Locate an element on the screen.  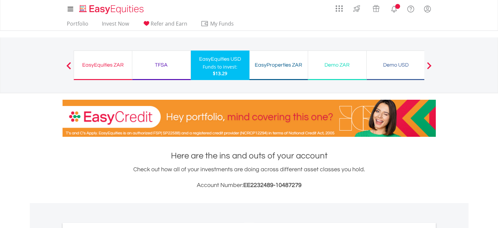
div: EasyProperties ZAR is located at coordinates (279, 65).